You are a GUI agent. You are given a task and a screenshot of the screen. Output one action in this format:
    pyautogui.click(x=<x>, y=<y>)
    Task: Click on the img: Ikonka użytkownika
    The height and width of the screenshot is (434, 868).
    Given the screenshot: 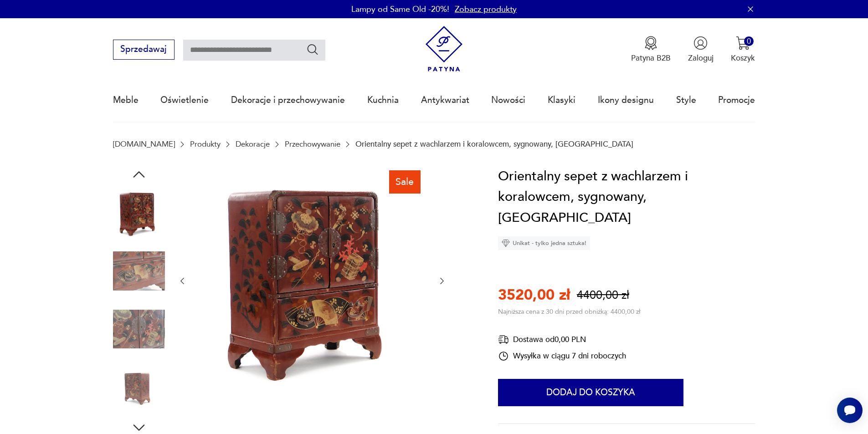 What is the action you would take?
    pyautogui.click(x=700, y=43)
    